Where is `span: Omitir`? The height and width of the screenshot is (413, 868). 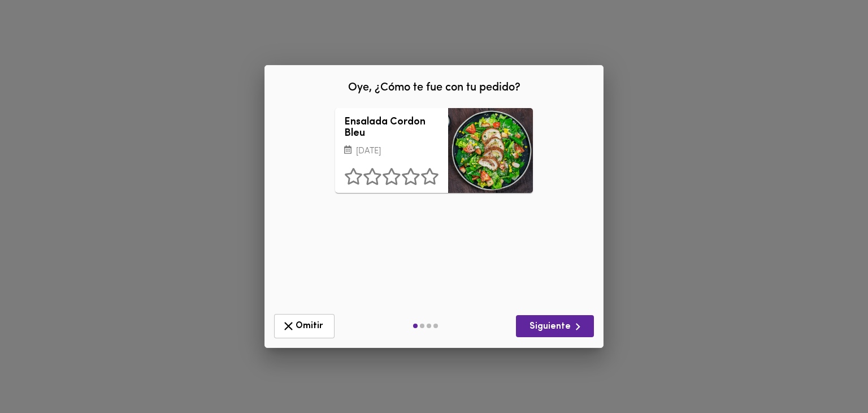 span: Omitir is located at coordinates (304, 326).